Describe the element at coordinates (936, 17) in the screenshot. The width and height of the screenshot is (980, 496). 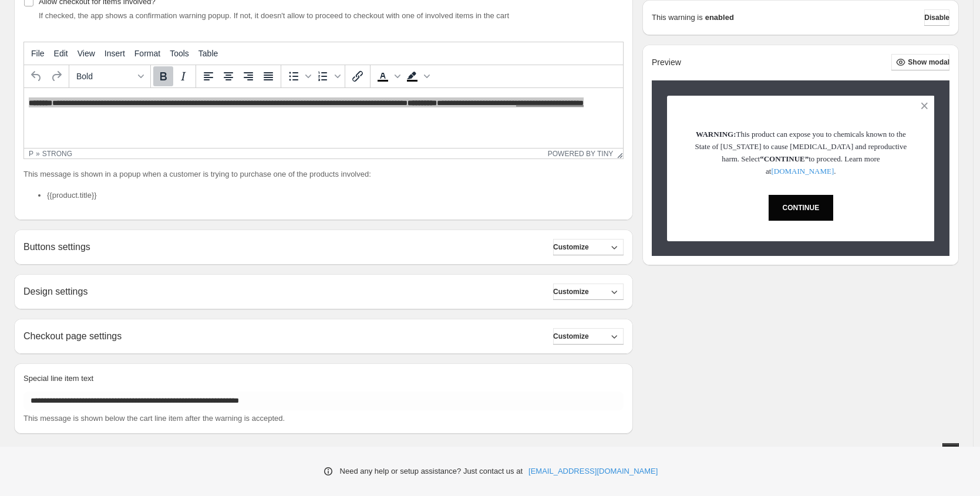
I see `button: Disable` at that location.